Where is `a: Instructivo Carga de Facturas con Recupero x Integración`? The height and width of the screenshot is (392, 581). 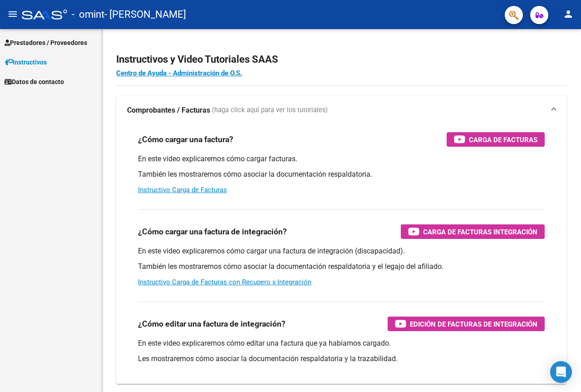
a: Instructivo Carga de Facturas con Recupero x Integración is located at coordinates (224, 282).